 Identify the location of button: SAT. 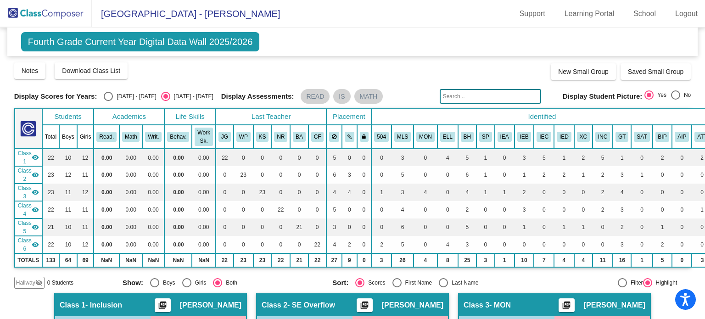
(642, 137).